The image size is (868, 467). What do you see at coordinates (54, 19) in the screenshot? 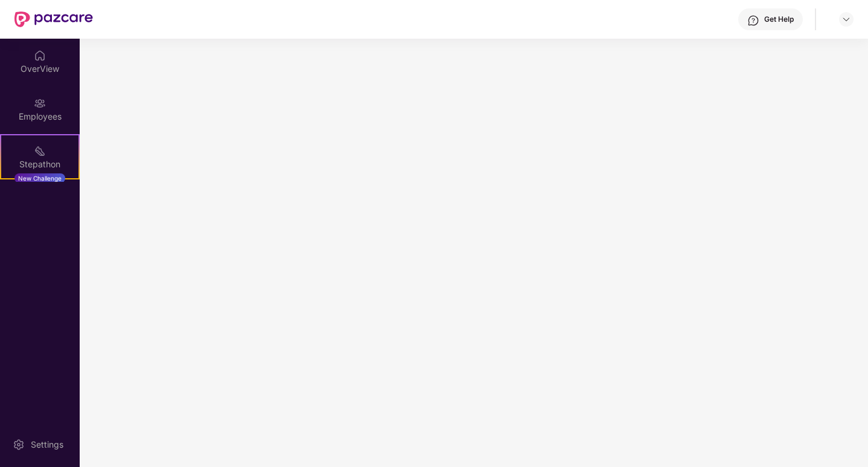
I see `img: New Pazcare Logo` at bounding box center [54, 19].